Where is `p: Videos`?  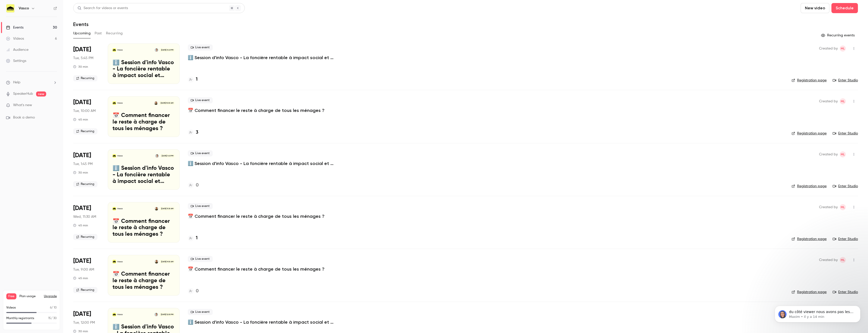
p: Videos is located at coordinates (11, 308).